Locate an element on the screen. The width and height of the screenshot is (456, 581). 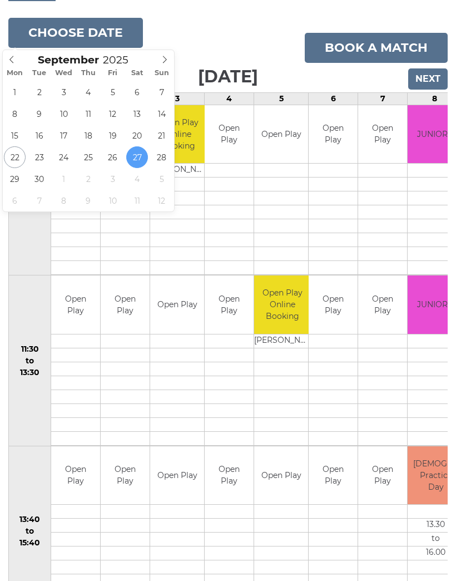
span: September 2, 2025 is located at coordinates (39, 92).